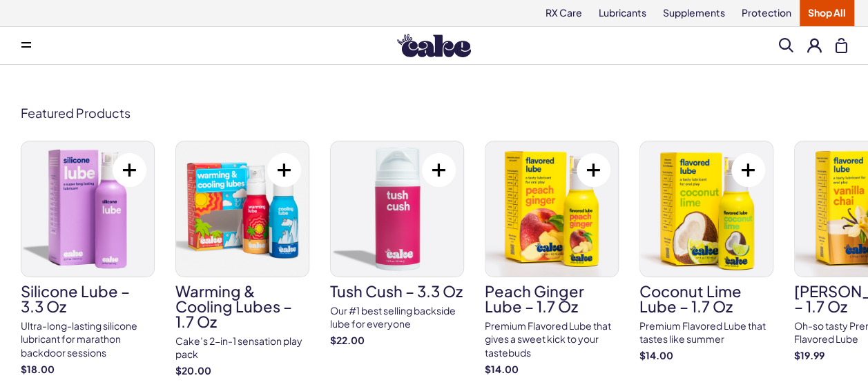 This screenshot has width=868, height=389. Describe the element at coordinates (707, 252) in the screenshot. I see `a: Coconut Lime Lube – 1.7 oz Coconut Lime Lube – 1.7 oz Premium Flavored Lube that tastes like summ...` at that location.